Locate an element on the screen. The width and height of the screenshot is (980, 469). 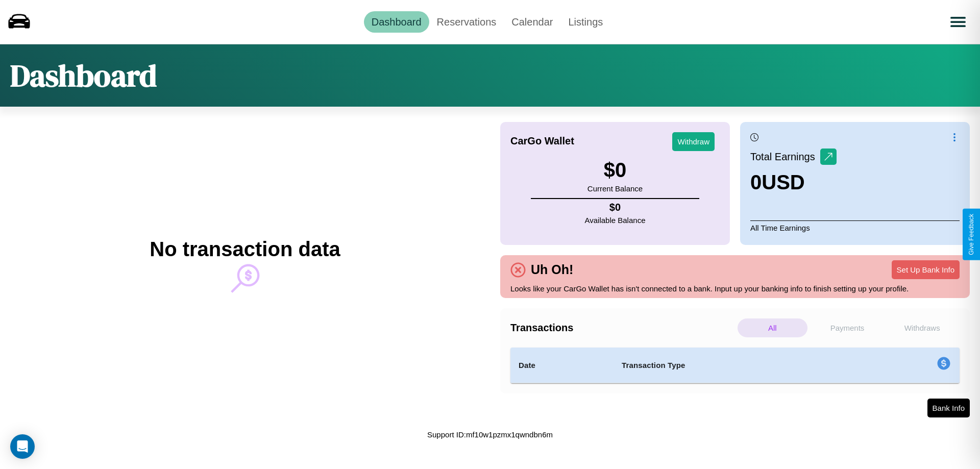
p: Withdraws is located at coordinates (922, 328).